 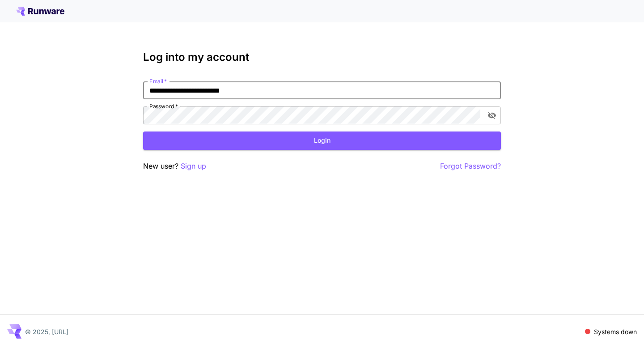 What do you see at coordinates (470, 166) in the screenshot?
I see `button: Forgot Password?` at bounding box center [470, 166].